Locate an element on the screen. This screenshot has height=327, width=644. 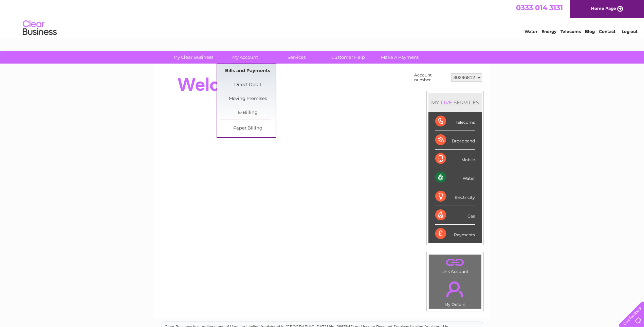
span: 0333 014 3131 is located at coordinates (540, 7).